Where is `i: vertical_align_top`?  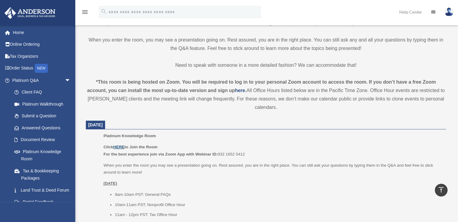 i: vertical_align_top is located at coordinates (441, 190).